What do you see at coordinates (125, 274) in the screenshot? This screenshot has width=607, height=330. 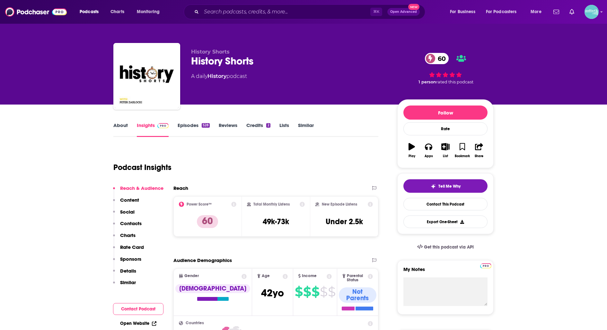 I see `button: Details` at bounding box center [125, 274].